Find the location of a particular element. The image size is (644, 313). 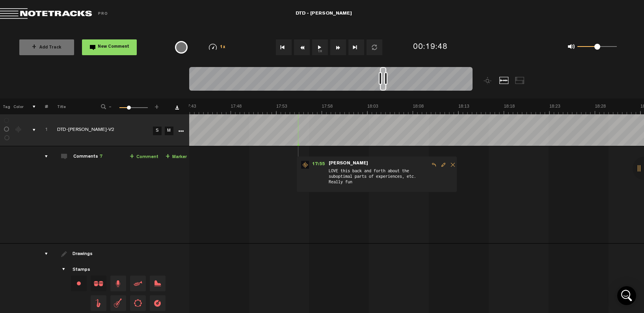

div: Change stamp color.To change the color of an existing stamp, select the stamp on the right and th... is located at coordinates (79, 283).